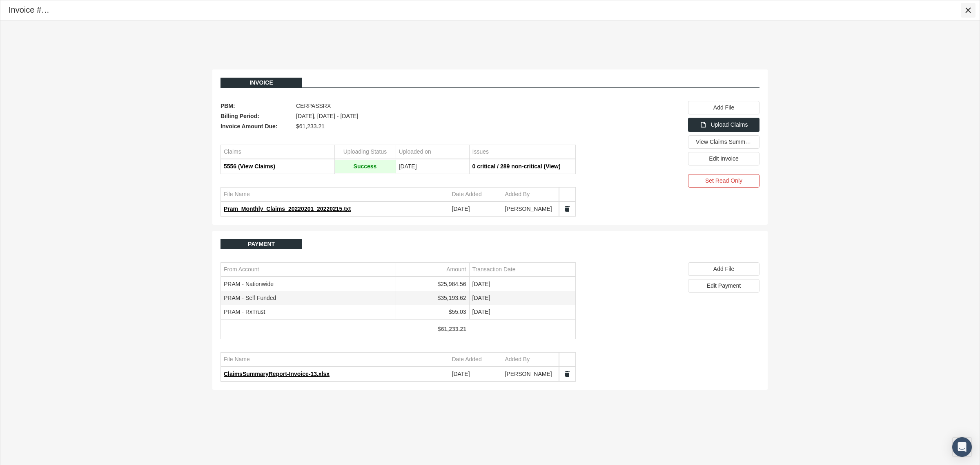 The image size is (980, 465). What do you see at coordinates (723, 124) in the screenshot?
I see `div: Upload Claims` at bounding box center [723, 124].